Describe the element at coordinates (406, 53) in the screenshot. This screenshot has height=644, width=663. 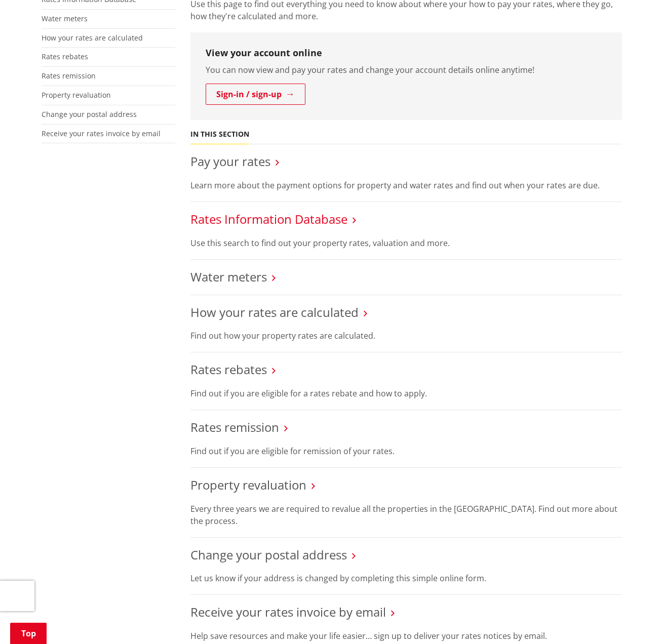
I see `h3: View your account online` at that location.